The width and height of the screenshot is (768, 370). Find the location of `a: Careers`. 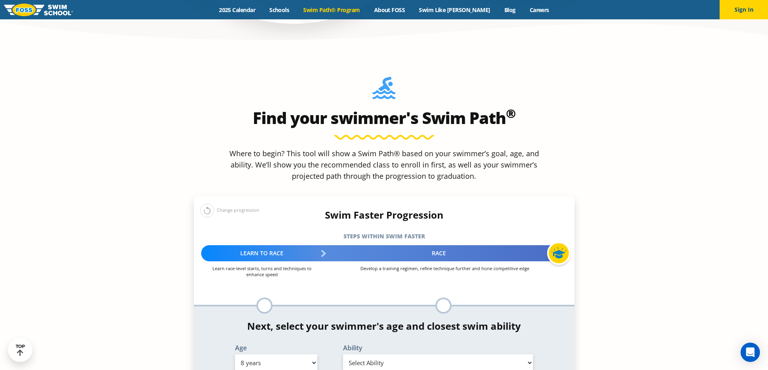

a: Careers is located at coordinates (539, 10).